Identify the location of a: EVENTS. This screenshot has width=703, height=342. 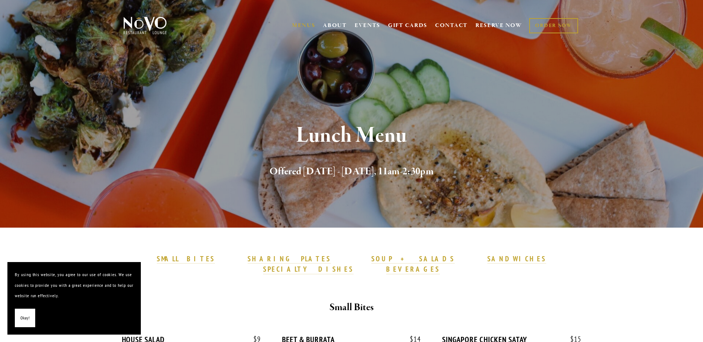
(367, 26).